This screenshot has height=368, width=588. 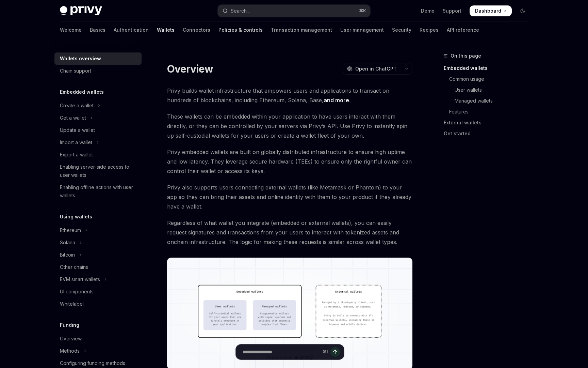 What do you see at coordinates (98, 255) in the screenshot?
I see `button: Toggle Bitcoin section` at bounding box center [98, 255].